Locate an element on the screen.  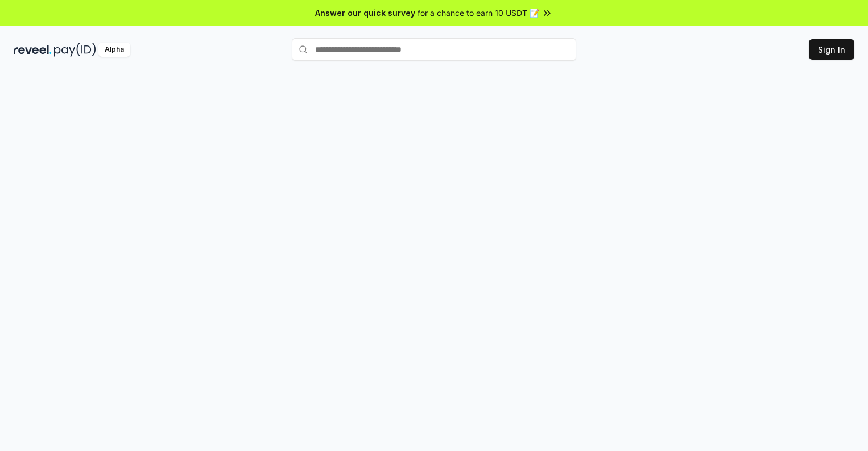
img: pay_id is located at coordinates (75, 50).